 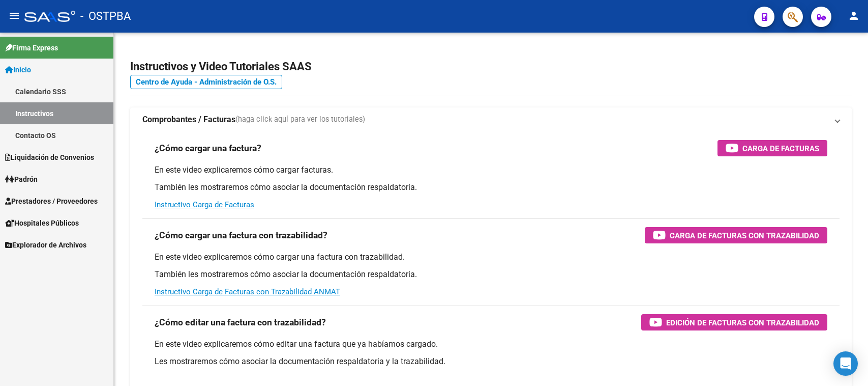 What do you see at coordinates (300, 119) in the screenshot?
I see `span: (haga click aquí para ver los tutoriales)` at bounding box center [300, 119].